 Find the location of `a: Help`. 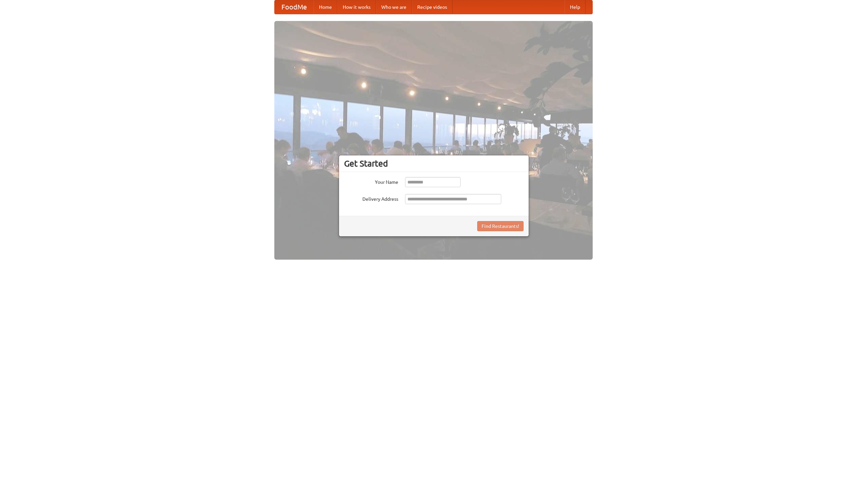

a: Help is located at coordinates (575, 7).